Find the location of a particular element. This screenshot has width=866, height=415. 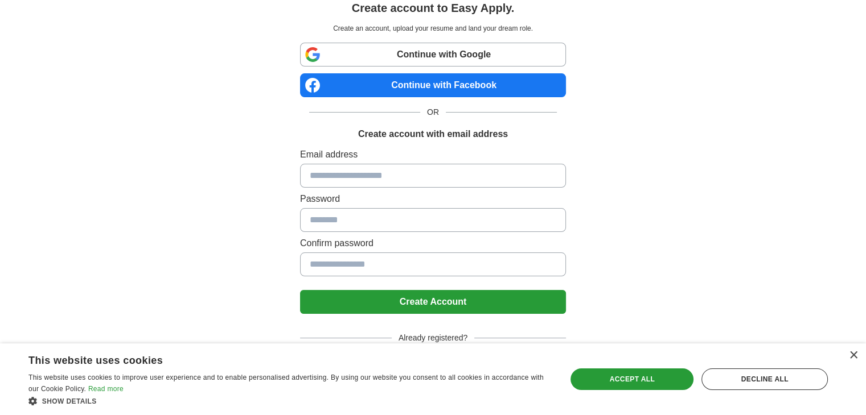

p: Create an account, upload your resume and land your dream role. is located at coordinates (432, 28).